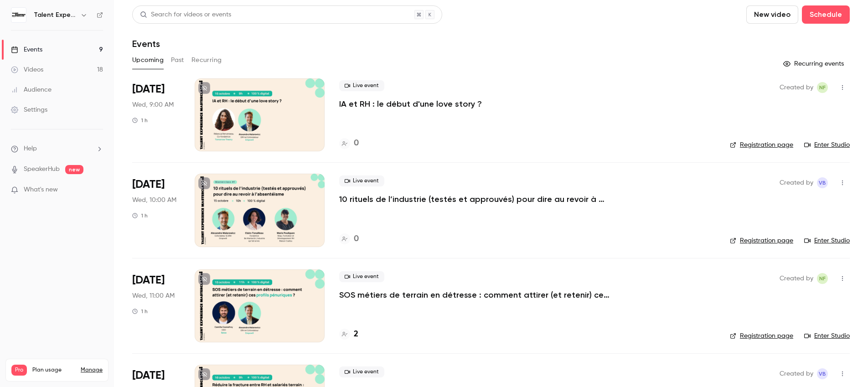 The image size is (868, 387). Describe the element at coordinates (153, 296) in the screenshot. I see `span: Wed, 11:00 AM` at that location.